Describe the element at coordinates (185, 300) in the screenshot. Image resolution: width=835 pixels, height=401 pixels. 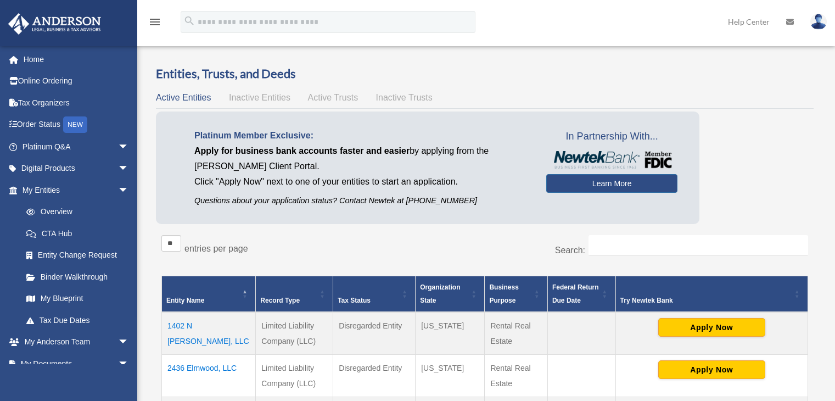
I see `span: Entity Name` at that location.